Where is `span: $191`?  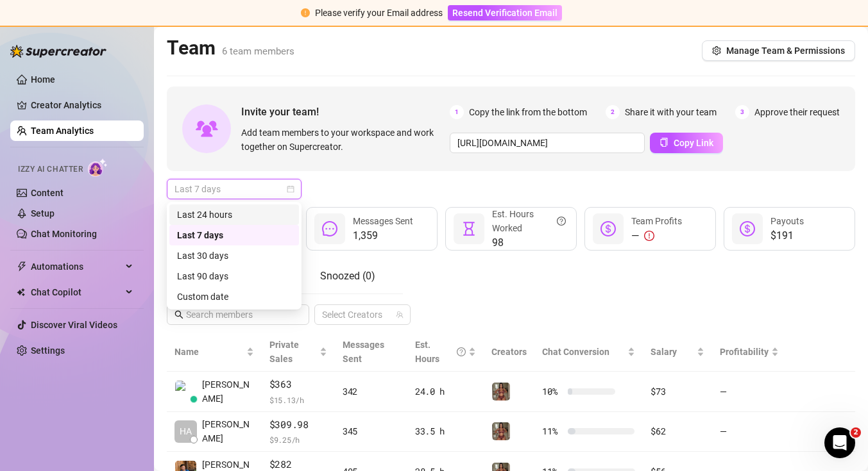
span: $191 is located at coordinates (788, 236).